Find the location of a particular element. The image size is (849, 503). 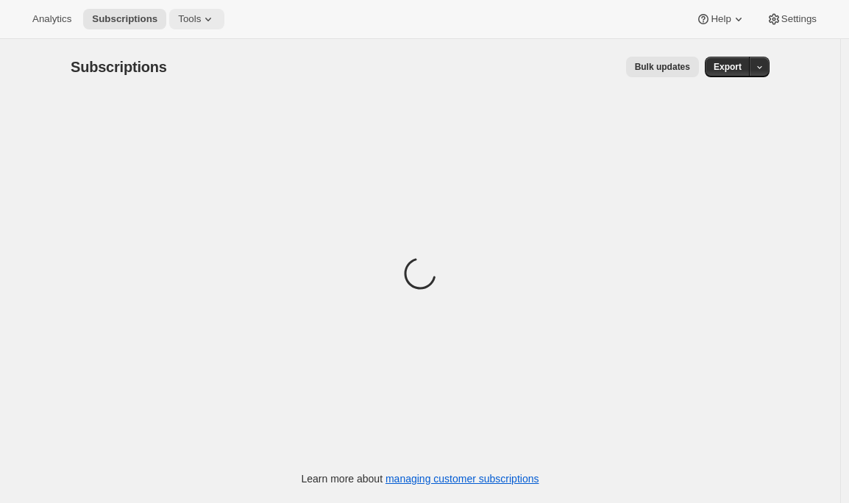

span: Analytics is located at coordinates (51, 19).